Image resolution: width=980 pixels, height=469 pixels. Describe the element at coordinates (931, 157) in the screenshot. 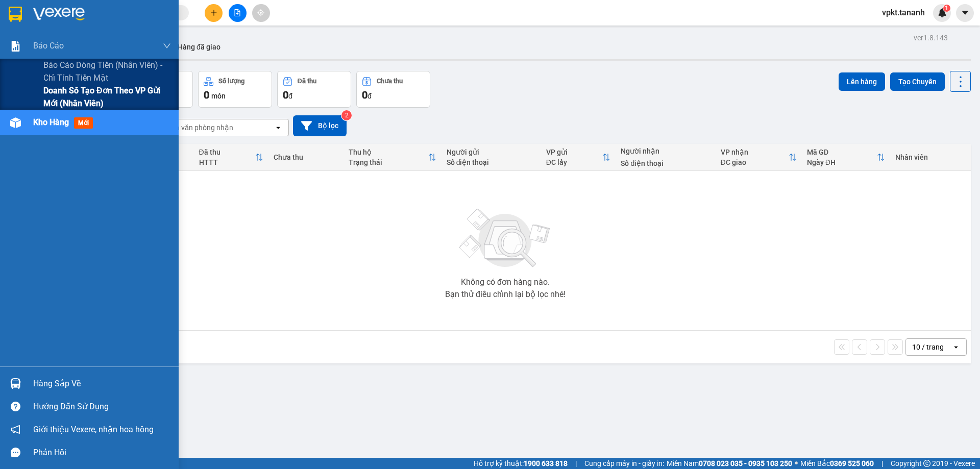

I see `div: Nhân viên` at that location.